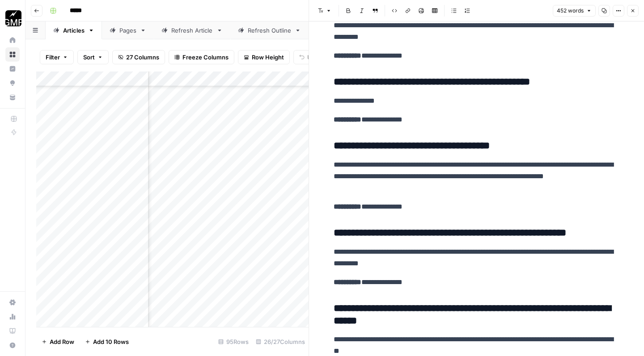 The width and height of the screenshot is (644, 356). What do you see at coordinates (201, 57) in the screenshot?
I see `button: Freeze Columns` at bounding box center [201, 57].